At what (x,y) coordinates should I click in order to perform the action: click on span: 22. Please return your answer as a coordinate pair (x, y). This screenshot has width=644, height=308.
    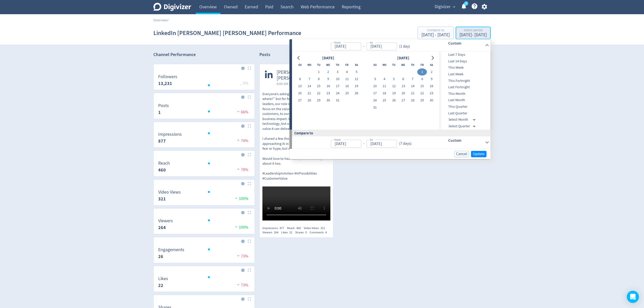
    Looking at the image, I should click on (291, 232).